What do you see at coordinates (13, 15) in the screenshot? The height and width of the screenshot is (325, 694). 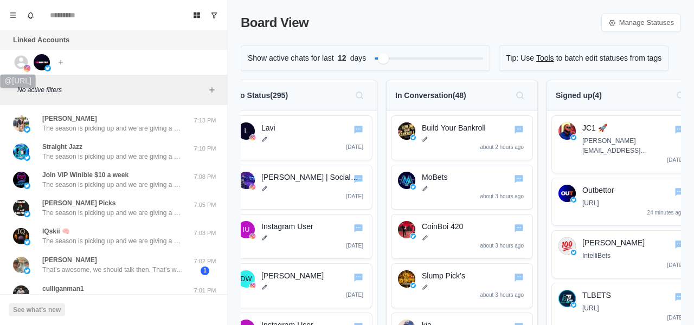 I see `button: Menu` at bounding box center [13, 15].